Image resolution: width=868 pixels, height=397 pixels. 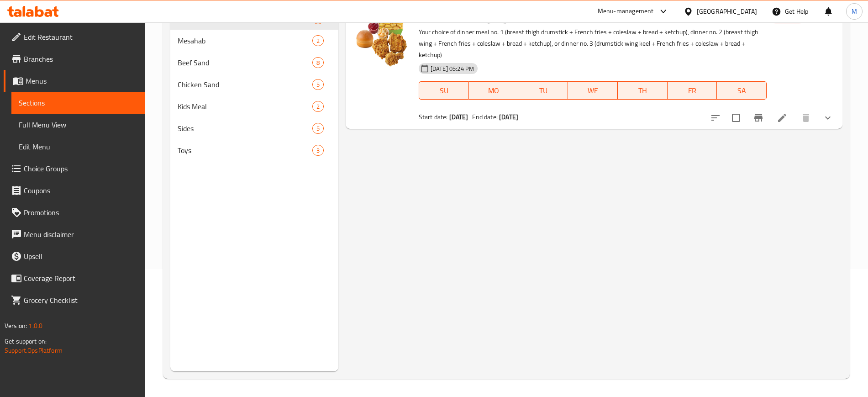 I want to click on span: Version:, so click(x=16, y=326).